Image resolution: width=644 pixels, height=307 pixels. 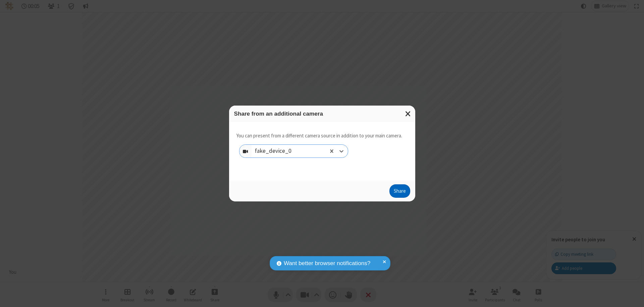 What do you see at coordinates (279, 151) in the screenshot?
I see `div: fake_device_0` at bounding box center [279, 151].